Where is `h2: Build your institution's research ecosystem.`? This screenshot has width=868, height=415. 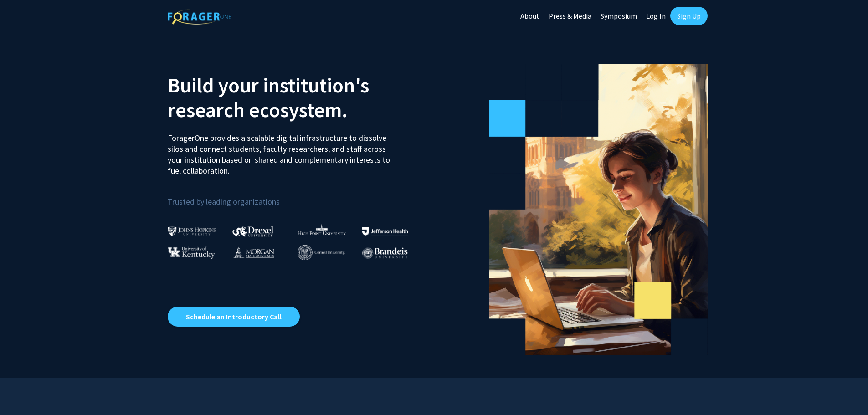 h2: Build your institution's research ecosystem. is located at coordinates (298, 98).